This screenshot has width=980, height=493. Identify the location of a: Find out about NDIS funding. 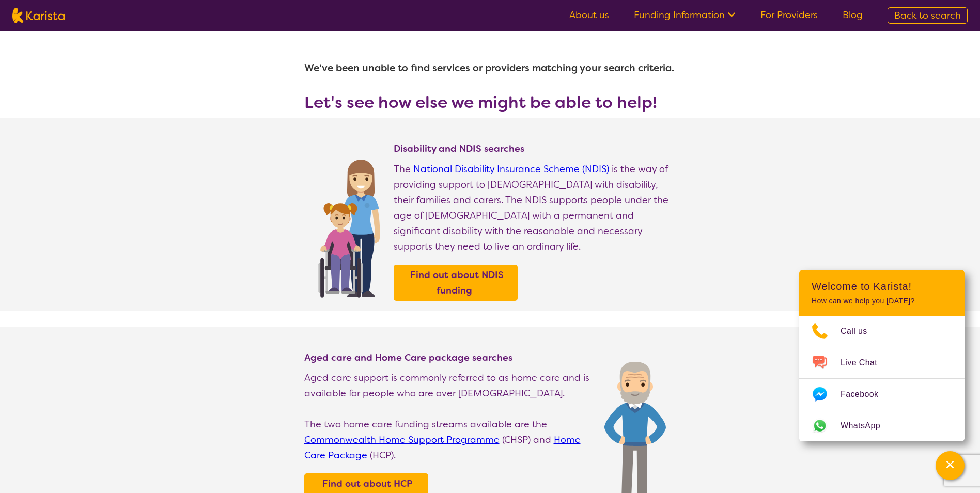
(455, 282).